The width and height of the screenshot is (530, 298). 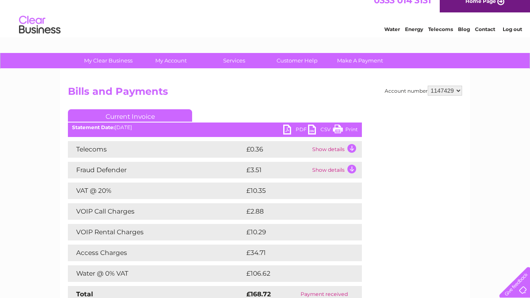 What do you see at coordinates (296, 274) in the screenshot?
I see `td: £106.62` at bounding box center [296, 274].